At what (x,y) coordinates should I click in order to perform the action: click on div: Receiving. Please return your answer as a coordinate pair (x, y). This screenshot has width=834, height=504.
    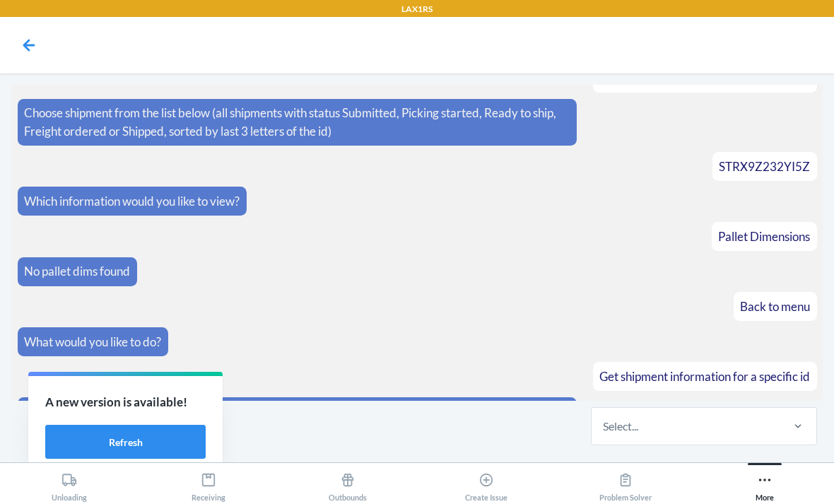
    Looking at the image, I should click on (209, 484).